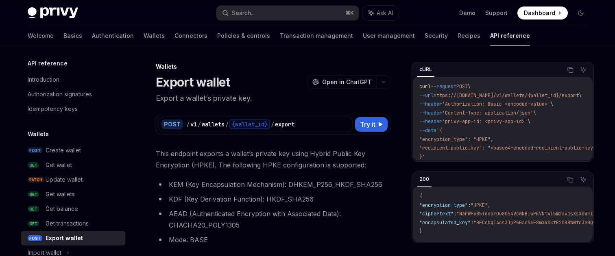 This screenshot has width=615, height=256. I want to click on span: Open in ChatGPT, so click(347, 82).